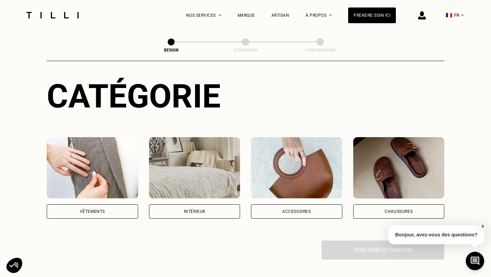  Describe the element at coordinates (195, 168) in the screenshot. I see `img: Intérieur` at that location.